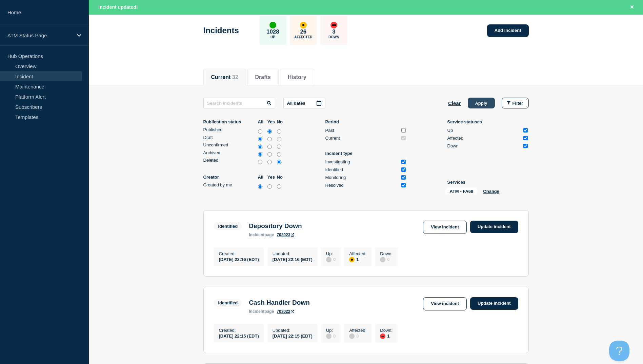  I want to click on div: up, so click(273, 25).